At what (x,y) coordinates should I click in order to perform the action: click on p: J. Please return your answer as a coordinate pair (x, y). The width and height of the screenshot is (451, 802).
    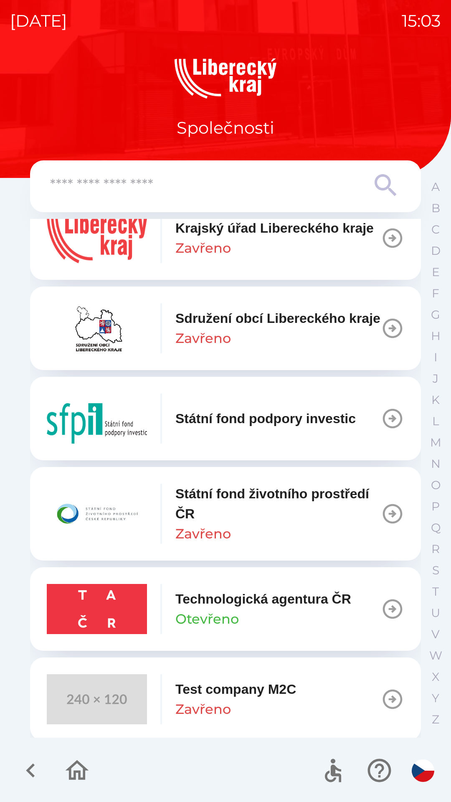
    Looking at the image, I should click on (435, 378).